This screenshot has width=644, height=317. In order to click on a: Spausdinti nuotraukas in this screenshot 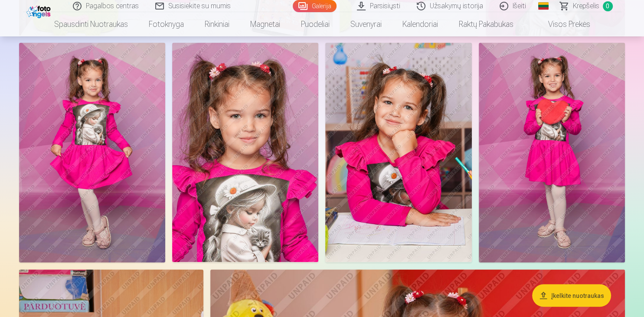, I will do `click(91, 24)`.